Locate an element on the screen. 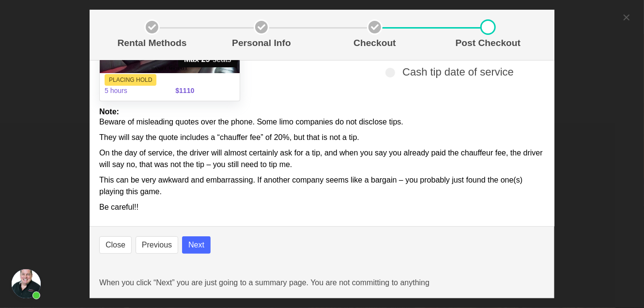  p: When you click “Next” you are just going to a summary page. You are not committing to anything is located at coordinates (322, 283).